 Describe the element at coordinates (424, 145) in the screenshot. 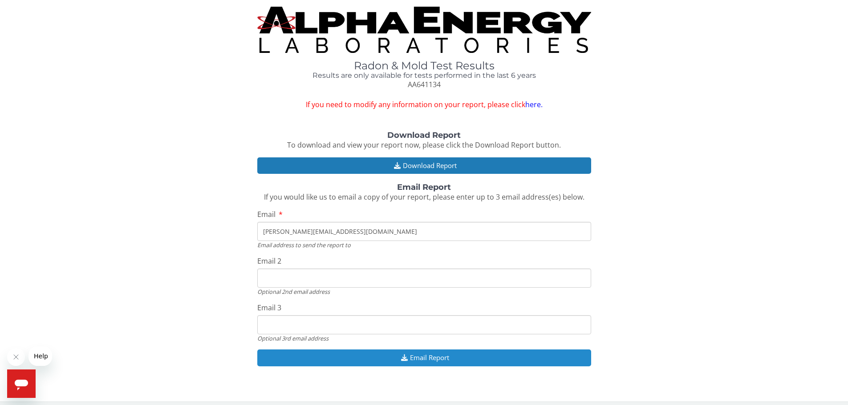

I see `span: To download and view your report now, please click the Download Report button.` at that location.